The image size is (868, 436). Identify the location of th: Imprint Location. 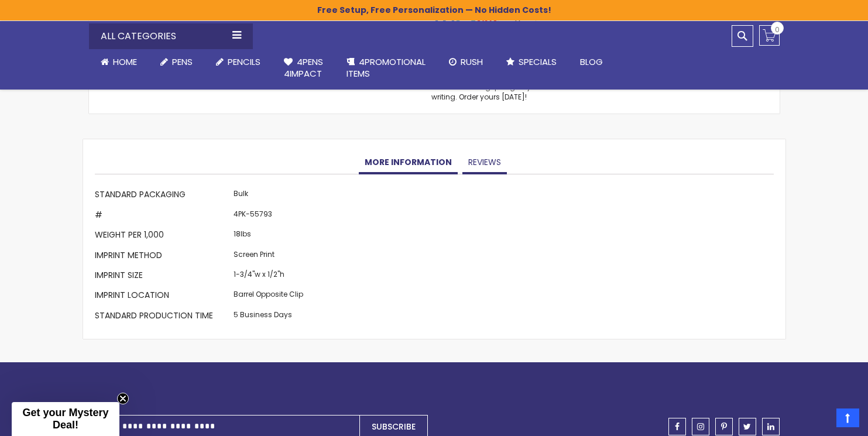
(163, 296).